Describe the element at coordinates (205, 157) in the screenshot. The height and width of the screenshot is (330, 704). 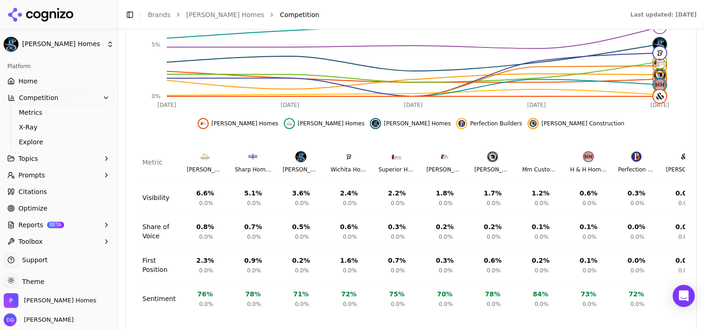
I see `img: Nies Homes` at that location.